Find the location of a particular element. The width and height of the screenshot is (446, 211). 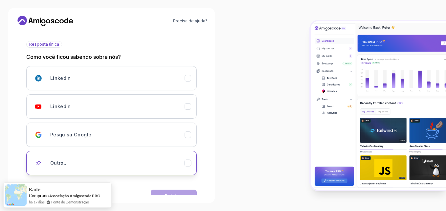

button: Próximo is located at coordinates (174, 196).